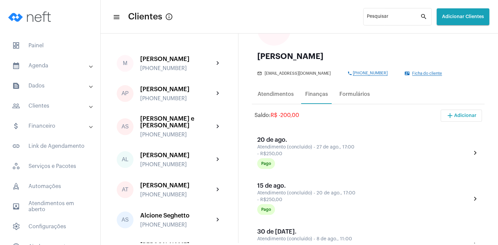  What do you see at coordinates (50, 166) in the screenshot?
I see `span: Serviços e Pacotes` at bounding box center [50, 166].